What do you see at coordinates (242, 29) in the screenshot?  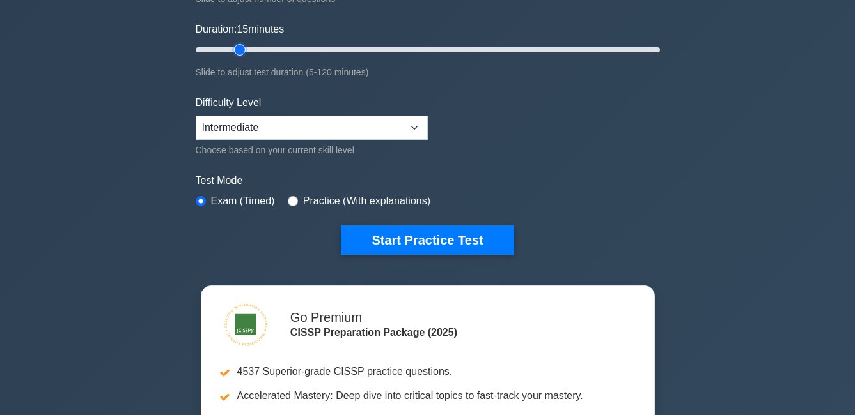 I see `span: 15` at bounding box center [242, 29].